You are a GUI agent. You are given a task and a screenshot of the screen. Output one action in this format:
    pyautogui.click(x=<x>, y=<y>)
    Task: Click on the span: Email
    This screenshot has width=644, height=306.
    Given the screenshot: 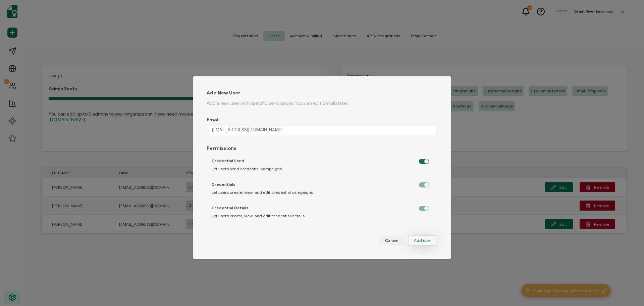 What is the action you would take?
    pyautogui.click(x=213, y=120)
    